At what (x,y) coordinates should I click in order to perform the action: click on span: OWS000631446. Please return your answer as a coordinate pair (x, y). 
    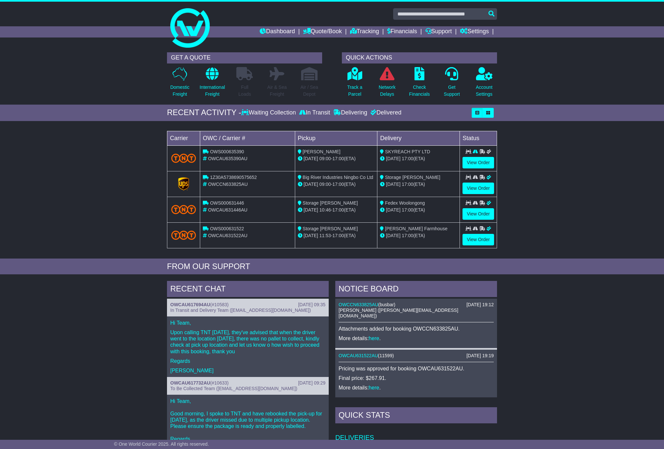
    Looking at the image, I should click on (227, 203).